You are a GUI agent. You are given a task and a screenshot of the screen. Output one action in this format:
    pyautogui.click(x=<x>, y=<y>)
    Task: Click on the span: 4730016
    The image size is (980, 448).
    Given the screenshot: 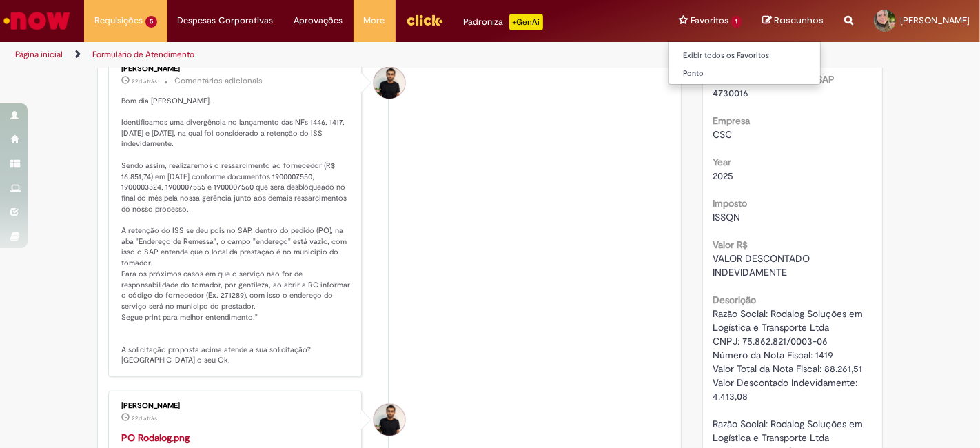 What is the action you would take?
    pyautogui.click(x=731, y=93)
    